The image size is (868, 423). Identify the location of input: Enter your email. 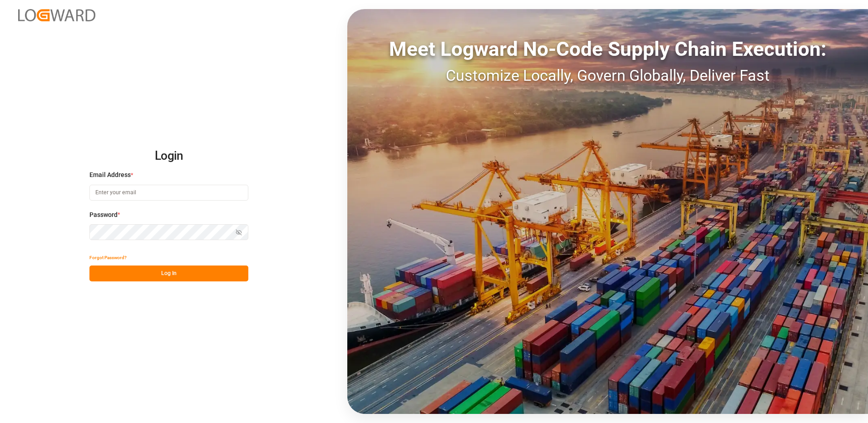
(169, 192).